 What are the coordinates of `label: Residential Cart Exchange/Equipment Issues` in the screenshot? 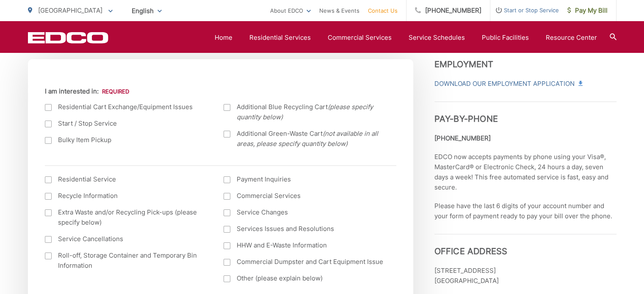 It's located at (126, 107).